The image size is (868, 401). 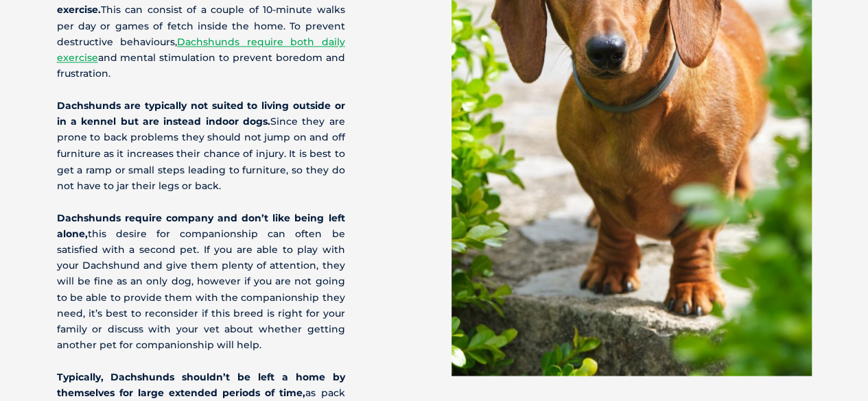 I want to click on p: this desire for companionship can often be satisfied with a second pet. If you are able to play w..., so click(x=201, y=281).